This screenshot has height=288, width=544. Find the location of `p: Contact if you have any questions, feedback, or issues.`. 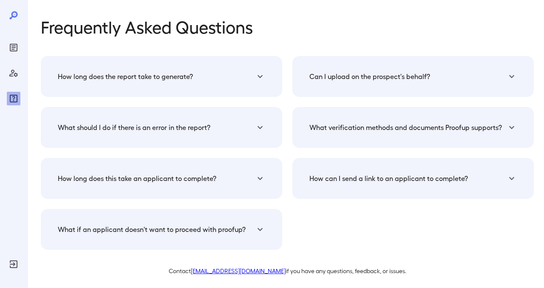

p: Contact if you have any questions, feedback, or issues. is located at coordinates (287, 271).